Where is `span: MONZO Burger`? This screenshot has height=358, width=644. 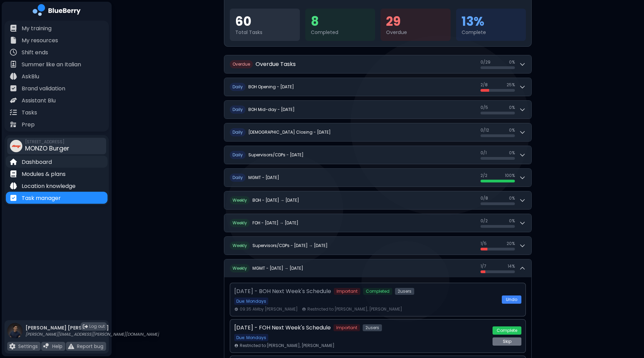
span: MONZO Burger is located at coordinates (47, 148).